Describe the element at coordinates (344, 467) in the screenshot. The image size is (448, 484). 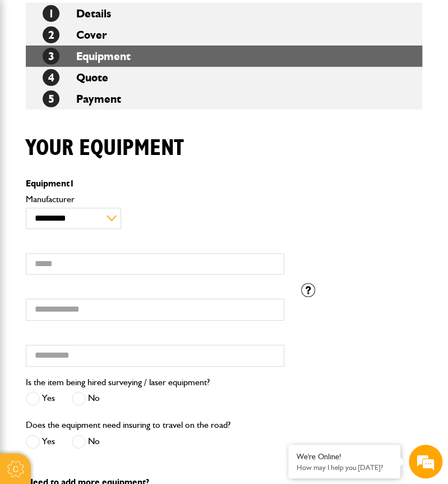
I see `p: How may I help you today?` at that location.